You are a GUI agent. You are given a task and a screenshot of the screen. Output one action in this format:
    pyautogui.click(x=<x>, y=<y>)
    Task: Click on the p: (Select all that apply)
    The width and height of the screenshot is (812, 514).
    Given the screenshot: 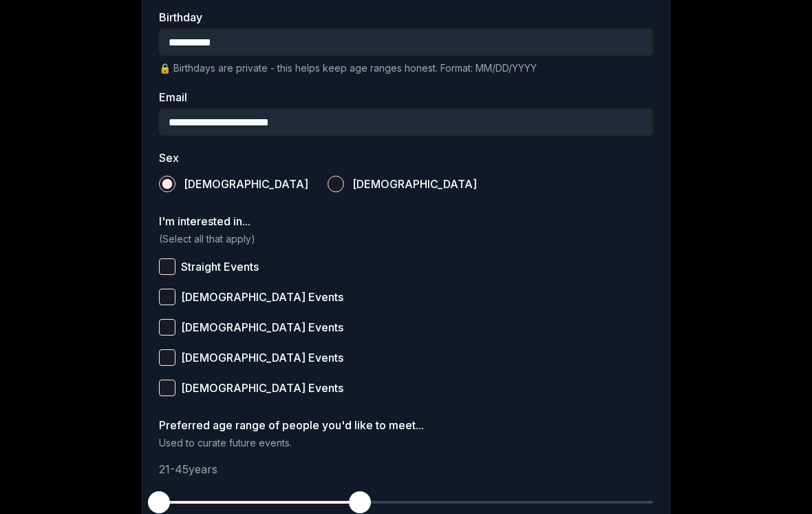 What is the action you would take?
    pyautogui.click(x=406, y=239)
    